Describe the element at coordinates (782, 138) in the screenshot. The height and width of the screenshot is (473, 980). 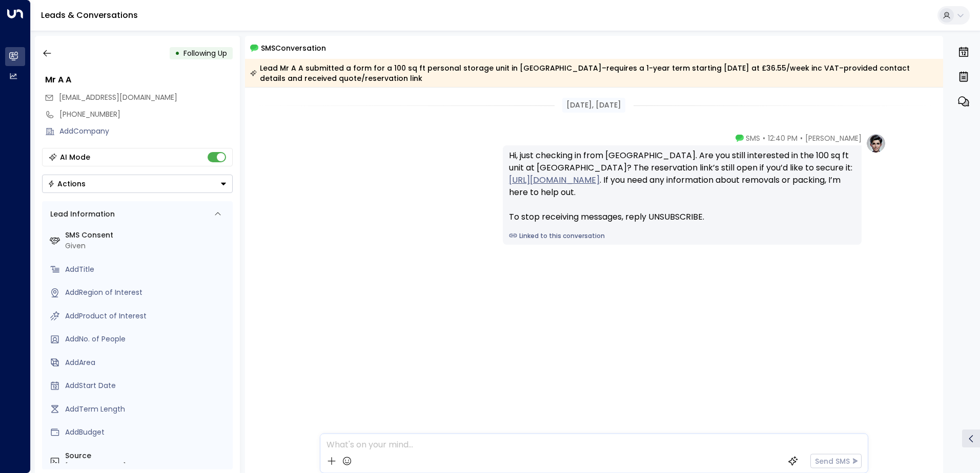
I see `span: 12:40 PM` at that location.